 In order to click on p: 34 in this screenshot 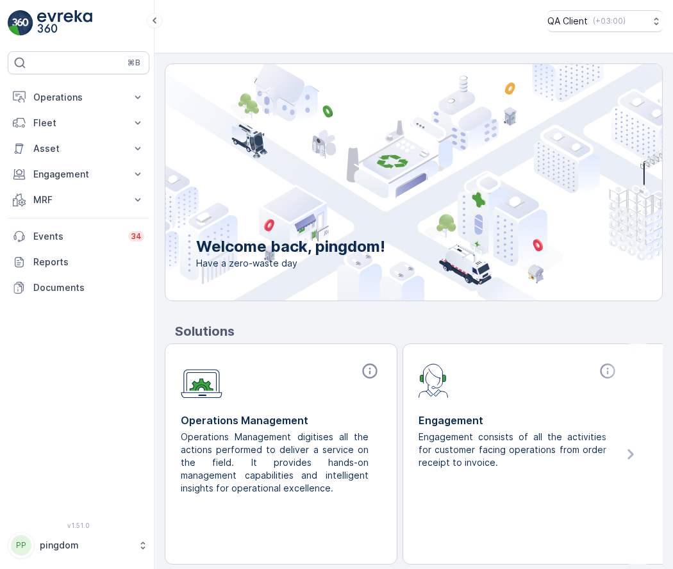, I will do `click(136, 236)`.